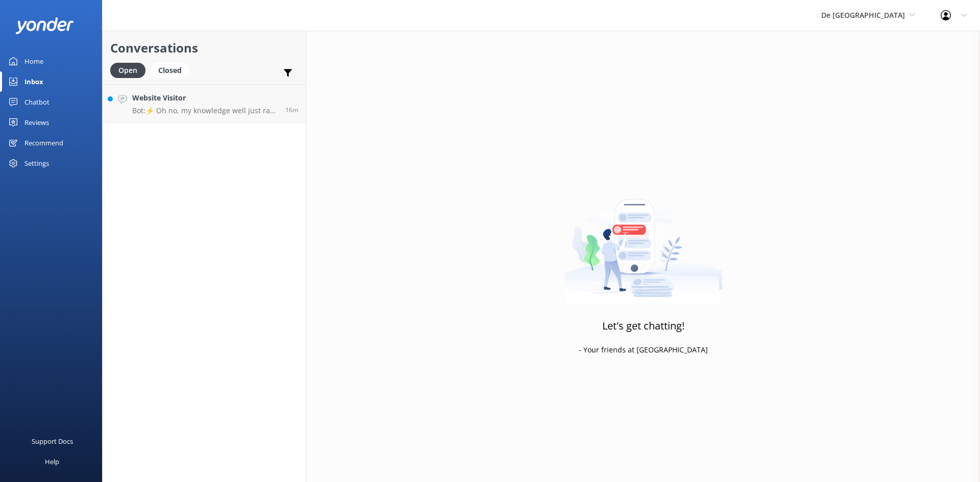  What do you see at coordinates (172, 70) in the screenshot?
I see `a: Closed` at bounding box center [172, 70].